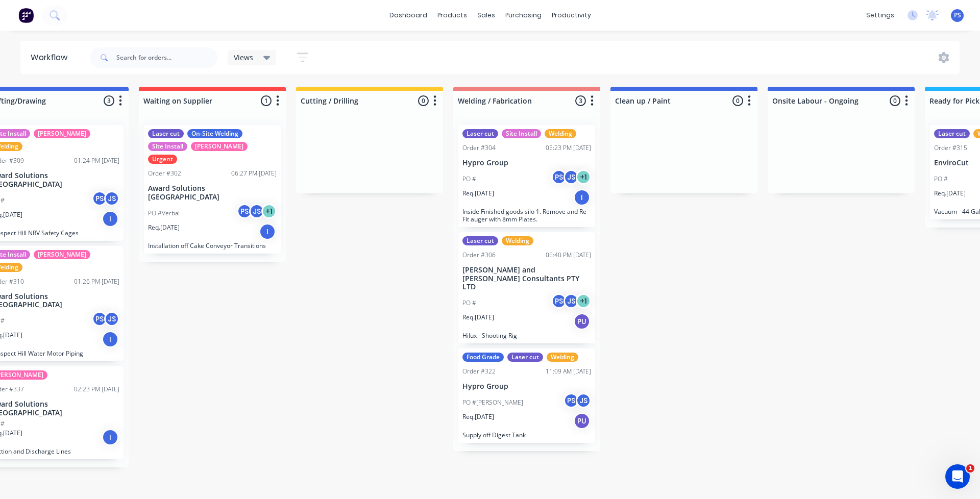  What do you see at coordinates (26, 16) in the screenshot?
I see `img: Factory` at bounding box center [26, 16].